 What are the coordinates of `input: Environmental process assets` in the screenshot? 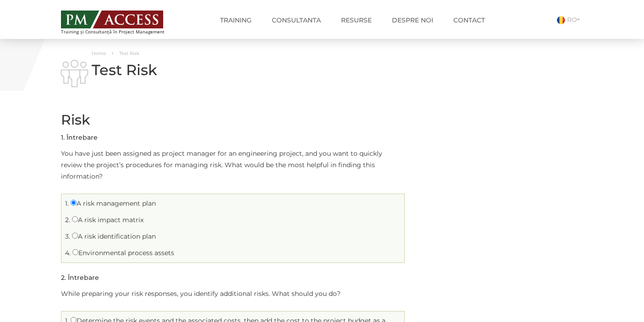 It's located at (75, 252).